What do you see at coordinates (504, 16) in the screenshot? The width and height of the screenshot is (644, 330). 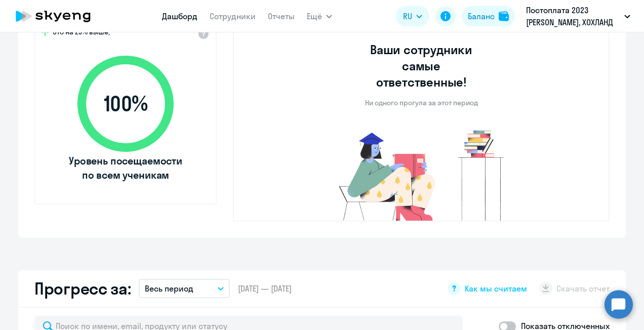 I see `img: balance` at bounding box center [504, 16].